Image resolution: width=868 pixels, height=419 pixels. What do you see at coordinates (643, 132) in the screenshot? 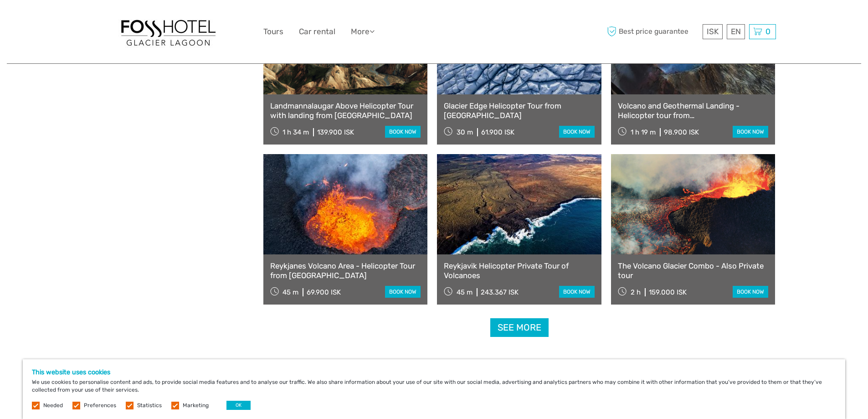
I see `span: 1 h 19 m` at bounding box center [643, 132].